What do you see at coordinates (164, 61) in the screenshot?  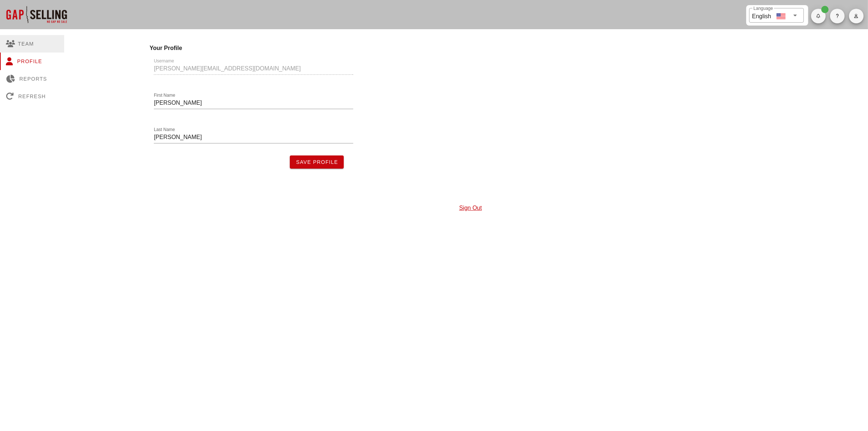 I see `label: Username` at bounding box center [164, 61].